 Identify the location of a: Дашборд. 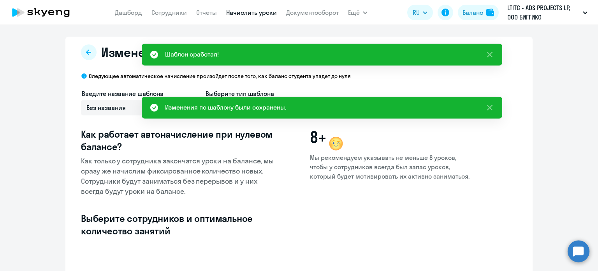
(129, 12).